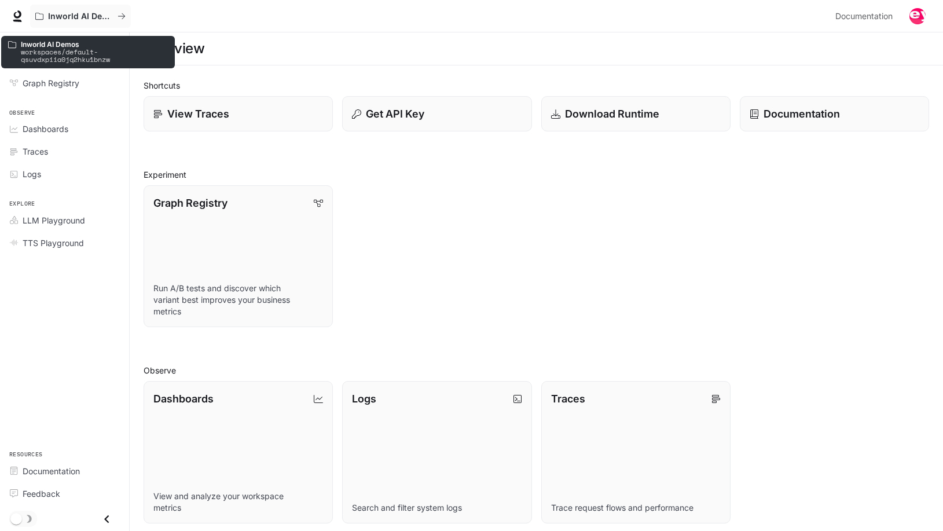  What do you see at coordinates (106, 519) in the screenshot?
I see `button: Close drawer` at bounding box center [106, 519].